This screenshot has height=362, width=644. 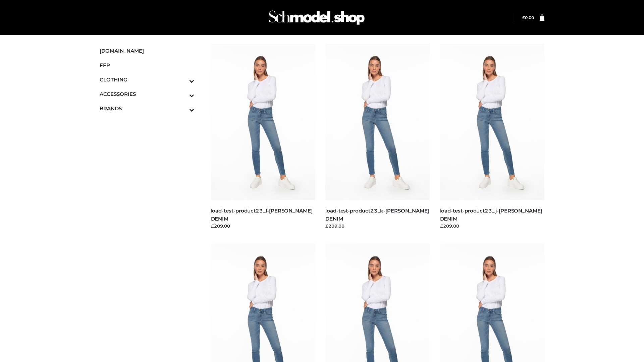 I want to click on a: ACCESSORIESToggle Submenu, so click(x=147, y=94).